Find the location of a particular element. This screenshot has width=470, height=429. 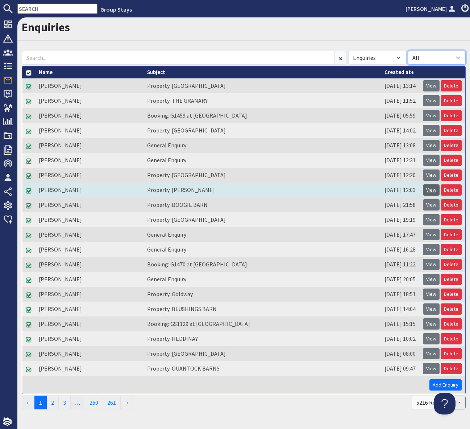

span: 1 is located at coordinates (41, 402).